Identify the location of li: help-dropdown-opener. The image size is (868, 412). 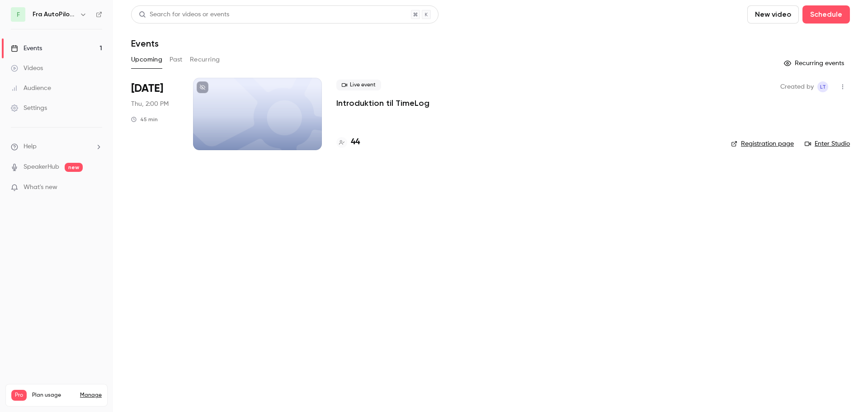
(56, 146).